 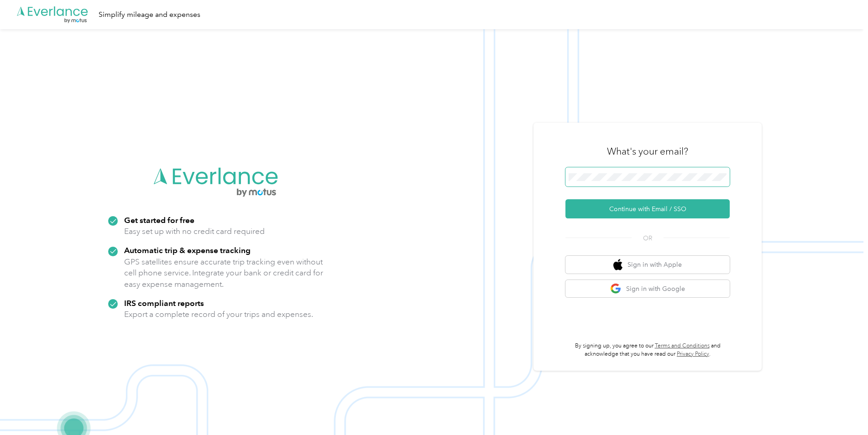 I want to click on strong: IRS compliant reports, so click(x=164, y=303).